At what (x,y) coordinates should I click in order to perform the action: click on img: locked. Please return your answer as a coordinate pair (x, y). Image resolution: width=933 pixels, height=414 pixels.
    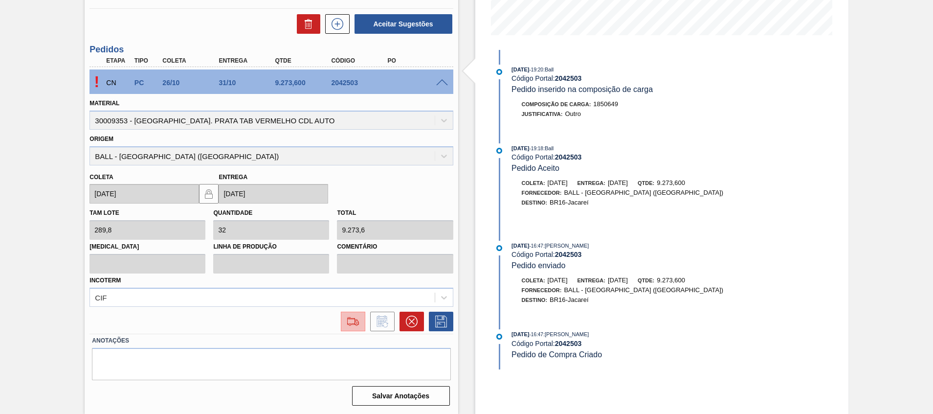
    Looking at the image, I should click on (209, 194).